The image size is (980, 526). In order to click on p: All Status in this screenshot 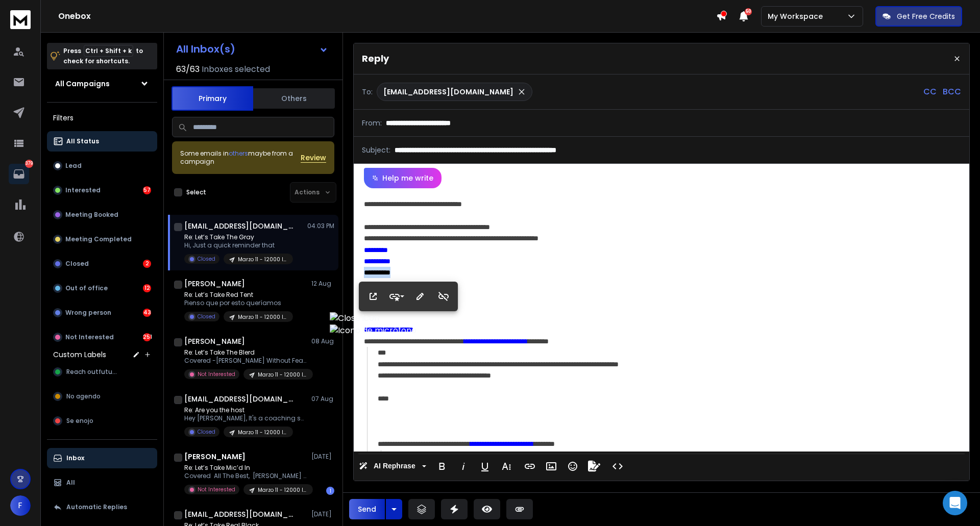, I will do `click(83, 141)`.